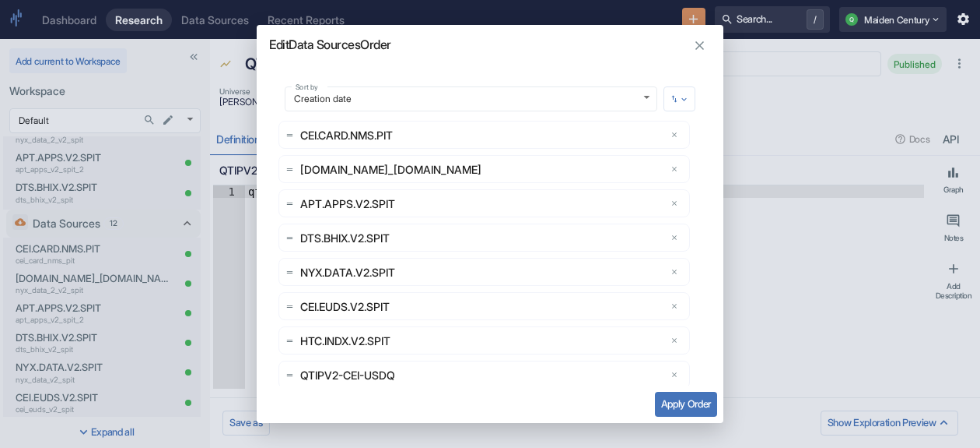  I want to click on p: APT.APPS.V2.SPIT, so click(480, 203).